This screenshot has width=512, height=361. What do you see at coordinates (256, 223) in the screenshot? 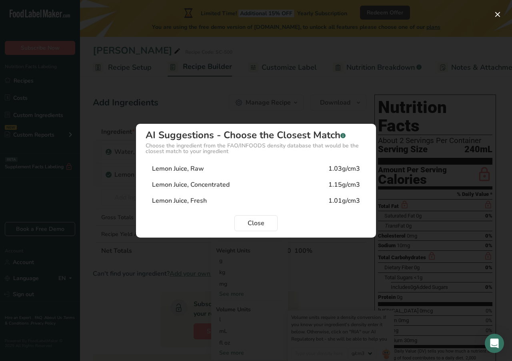
I see `button: Close` at bounding box center [256, 223].